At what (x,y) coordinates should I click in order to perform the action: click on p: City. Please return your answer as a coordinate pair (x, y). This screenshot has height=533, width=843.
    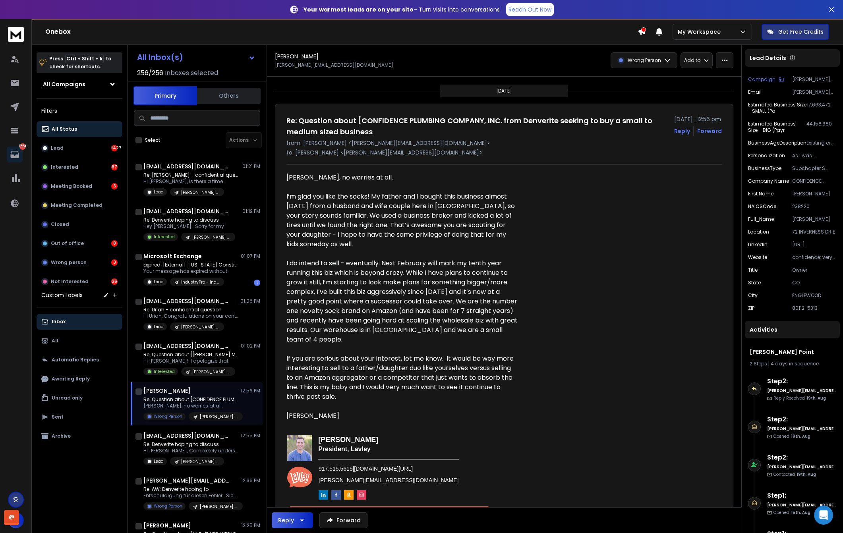
    Looking at the image, I should click on (753, 295).